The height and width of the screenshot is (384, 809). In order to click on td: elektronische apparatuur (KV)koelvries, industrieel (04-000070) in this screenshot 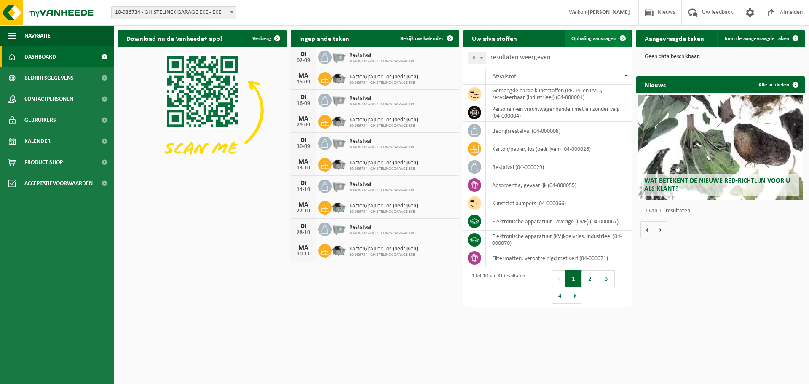, I will do `click(559, 240)`.